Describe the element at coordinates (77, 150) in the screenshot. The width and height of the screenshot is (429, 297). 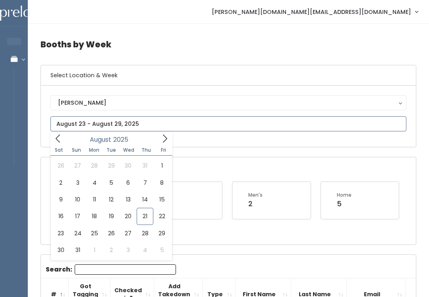
I see `span: Sun` at that location.